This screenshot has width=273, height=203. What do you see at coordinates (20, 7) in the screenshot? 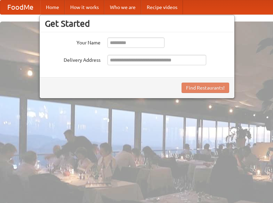
I see `a: FoodMe` at bounding box center [20, 7].